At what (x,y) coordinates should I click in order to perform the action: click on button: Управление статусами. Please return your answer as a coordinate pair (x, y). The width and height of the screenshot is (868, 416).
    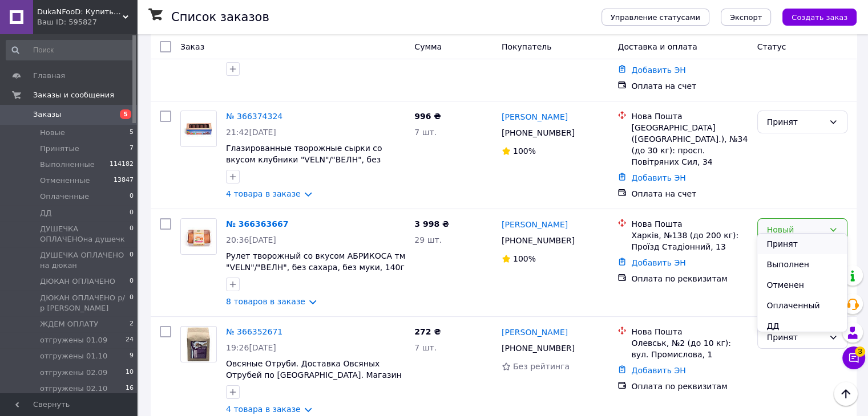
    Looking at the image, I should click on (655, 17).